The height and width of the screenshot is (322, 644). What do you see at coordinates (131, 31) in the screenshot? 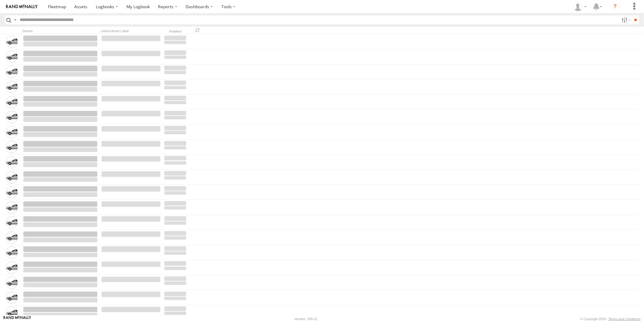
I see `div: Linked Asset Label` at bounding box center [131, 31].